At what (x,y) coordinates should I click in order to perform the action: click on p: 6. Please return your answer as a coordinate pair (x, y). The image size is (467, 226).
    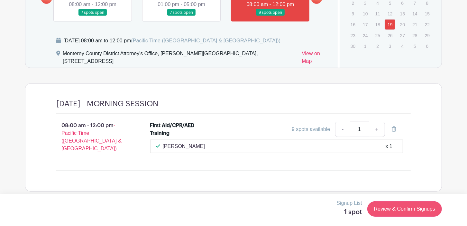
    Looking at the image, I should click on (427, 46).